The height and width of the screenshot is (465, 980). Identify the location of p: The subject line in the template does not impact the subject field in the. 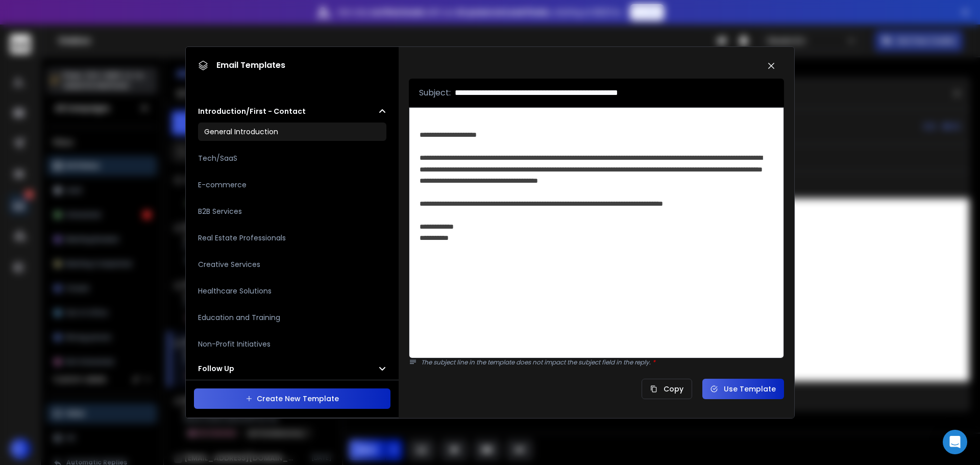
(602, 362).